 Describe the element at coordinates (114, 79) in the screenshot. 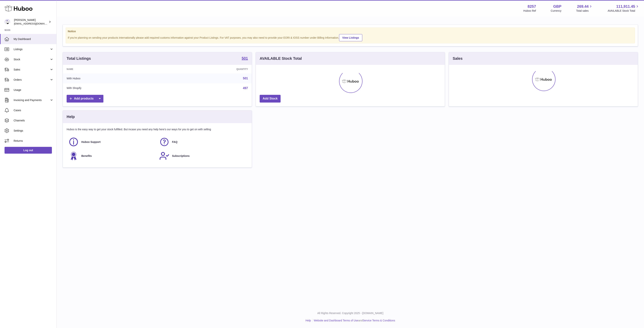

I see `td: With Huboo` at that location.